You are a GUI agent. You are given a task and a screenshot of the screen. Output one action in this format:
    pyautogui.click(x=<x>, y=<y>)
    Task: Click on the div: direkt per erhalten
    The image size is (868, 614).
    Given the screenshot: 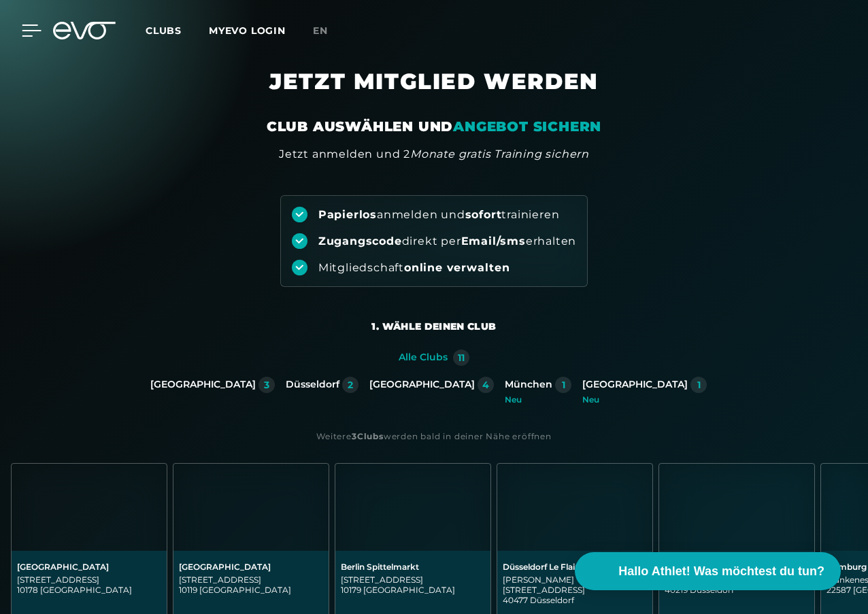 What is the action you would take?
    pyautogui.click(x=447, y=241)
    